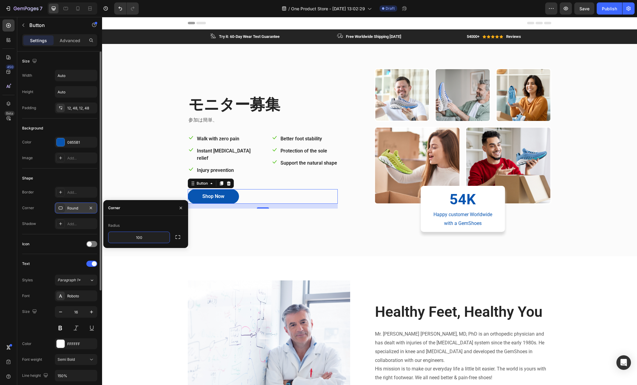  Describe the element at coordinates (27, 280) in the screenshot. I see `div: Styles` at that location.